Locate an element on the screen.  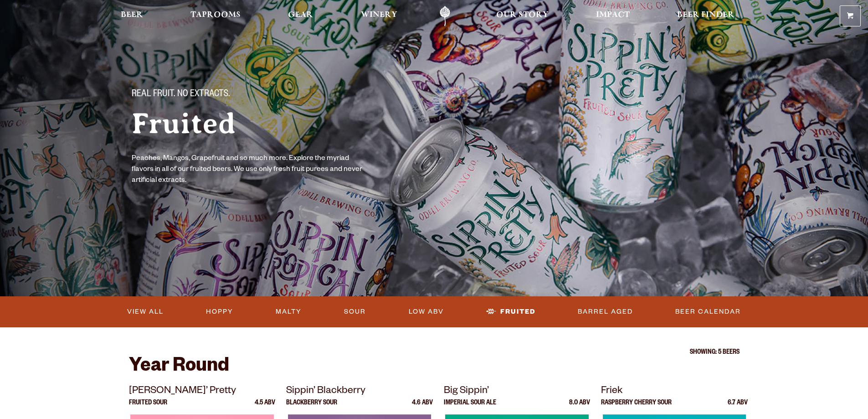
a: Beer is located at coordinates (132, 16).